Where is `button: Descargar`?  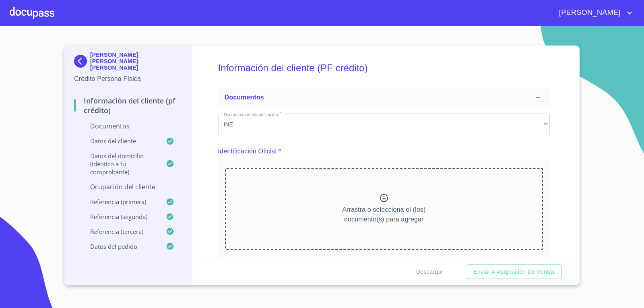
button: Descargar is located at coordinates (430, 272).